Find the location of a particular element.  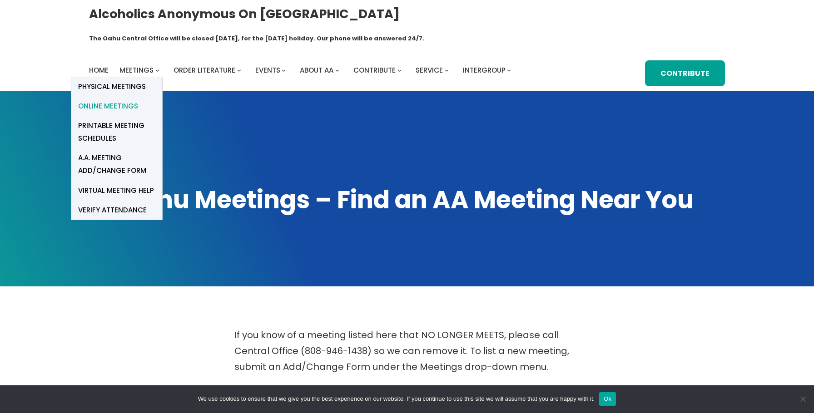

span: Printable Meeting Schedules is located at coordinates (117, 132).